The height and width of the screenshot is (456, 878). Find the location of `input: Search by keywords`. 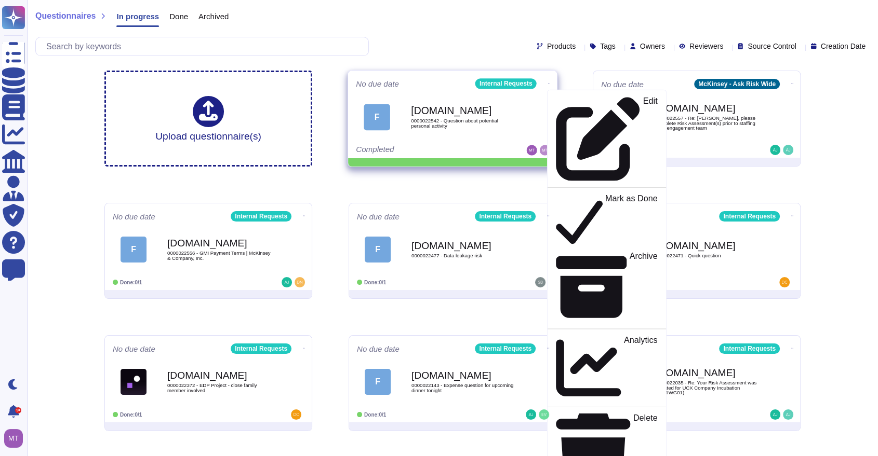

input: Search by keywords is located at coordinates (205, 46).